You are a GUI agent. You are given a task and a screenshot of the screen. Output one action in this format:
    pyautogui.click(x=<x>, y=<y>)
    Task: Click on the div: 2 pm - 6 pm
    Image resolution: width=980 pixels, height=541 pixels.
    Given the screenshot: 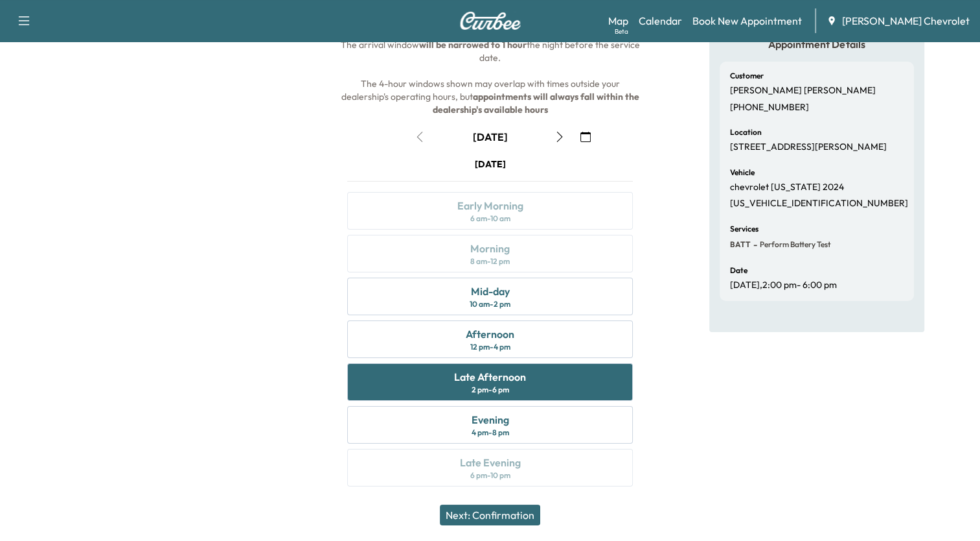 What is the action you would take?
    pyautogui.click(x=490, y=390)
    